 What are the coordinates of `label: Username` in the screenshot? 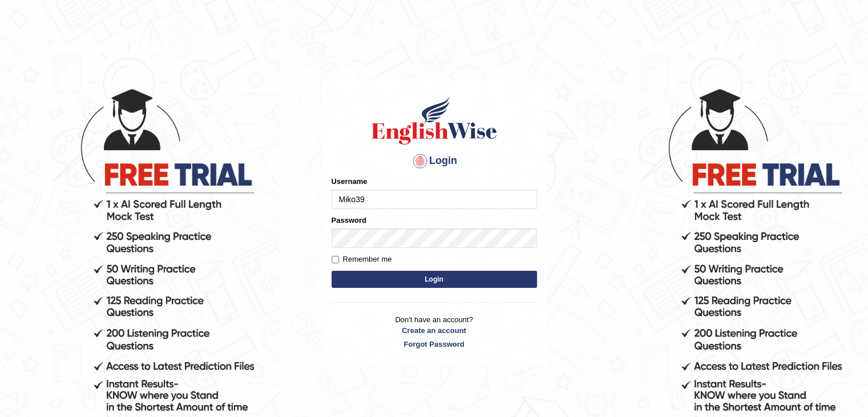 It's located at (349, 181).